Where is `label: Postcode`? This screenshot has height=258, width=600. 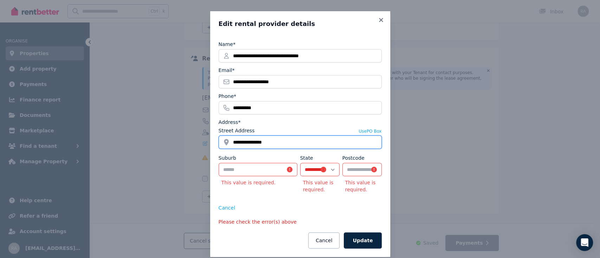
label: Postcode is located at coordinates (353, 158).